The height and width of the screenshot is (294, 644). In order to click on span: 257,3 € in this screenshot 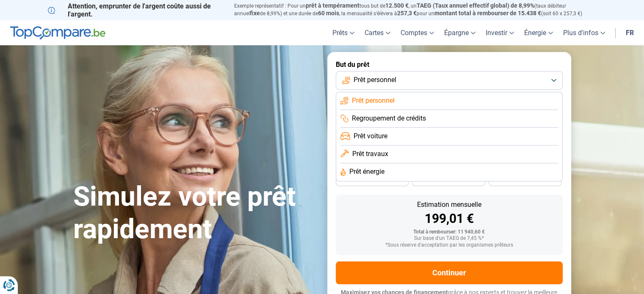, I will do `click(407, 13)`.